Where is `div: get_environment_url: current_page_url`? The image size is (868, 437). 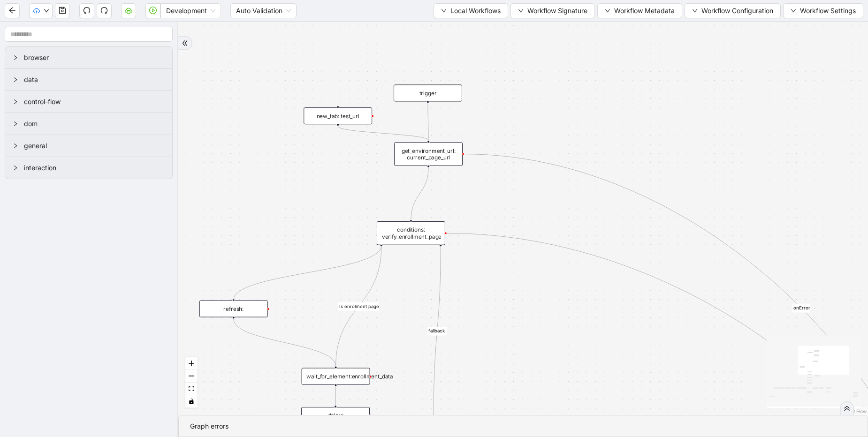 div: get_environment_url: current_page_url is located at coordinates (429, 153).